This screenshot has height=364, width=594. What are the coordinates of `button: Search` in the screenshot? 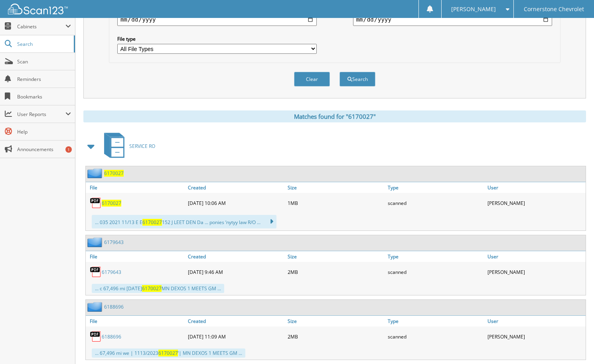 It's located at (358, 79).